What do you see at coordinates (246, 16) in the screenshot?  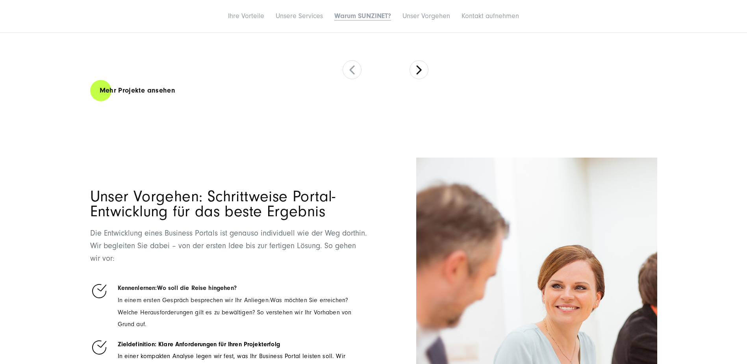 I see `a: Ihre Vorteile` at bounding box center [246, 16].